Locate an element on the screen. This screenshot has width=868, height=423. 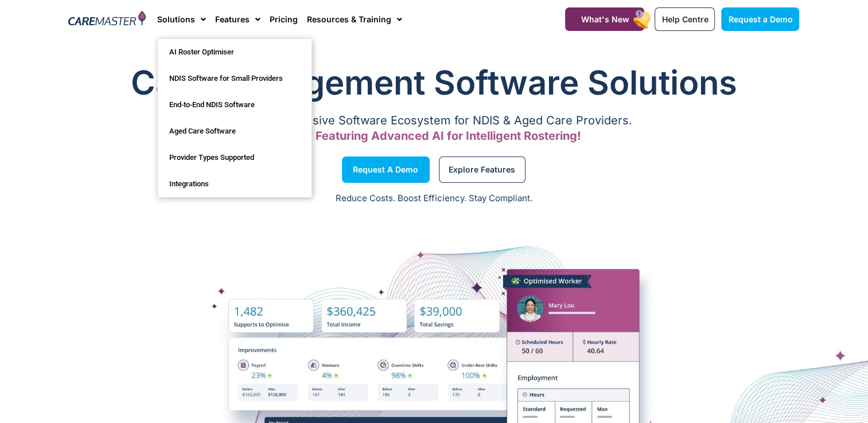
h1: Care Management Software Solutions is located at coordinates (434, 83).